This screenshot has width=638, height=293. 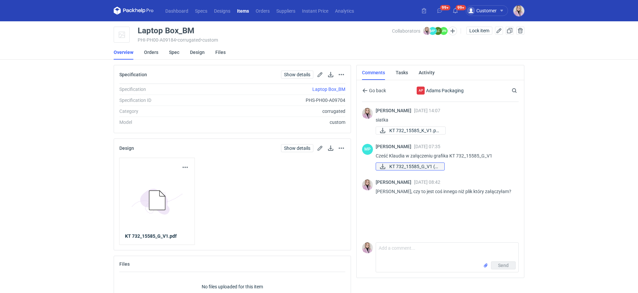 What do you see at coordinates (373, 73) in the screenshot?
I see `a: Comments` at bounding box center [373, 73].